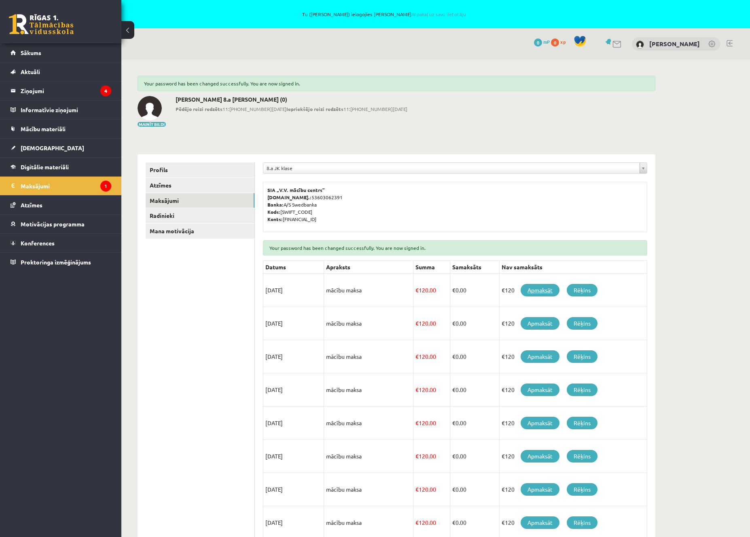 The image size is (750, 537). I want to click on img: Marta Grāve, so click(150, 108).